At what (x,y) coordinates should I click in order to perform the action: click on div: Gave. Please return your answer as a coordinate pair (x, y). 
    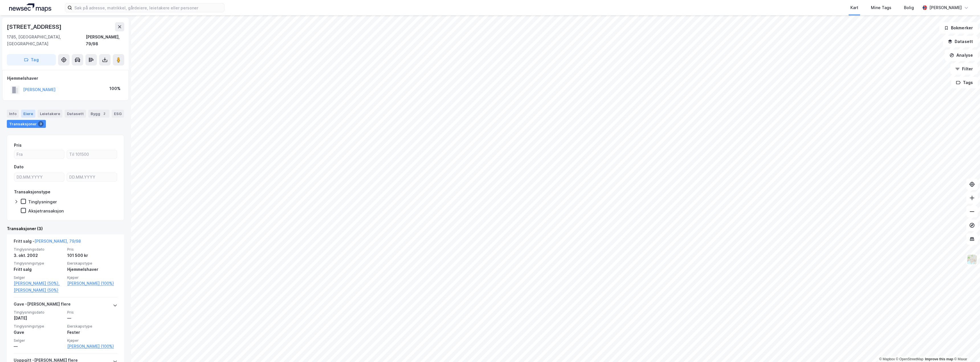
    Looking at the image, I should click on (39, 332).